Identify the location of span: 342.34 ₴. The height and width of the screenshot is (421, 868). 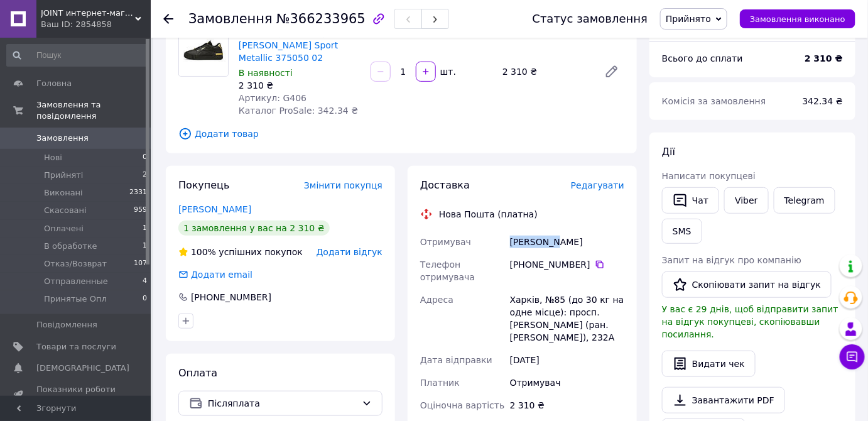
(823, 101).